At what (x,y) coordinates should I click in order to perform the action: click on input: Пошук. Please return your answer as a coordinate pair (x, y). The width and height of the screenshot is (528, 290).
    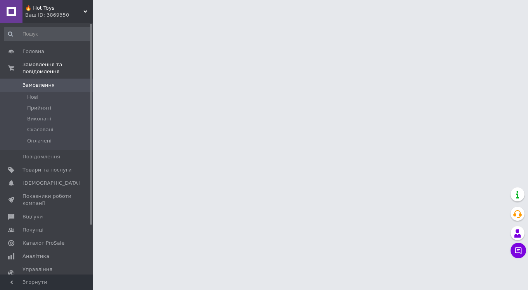
    Looking at the image, I should click on (48, 34).